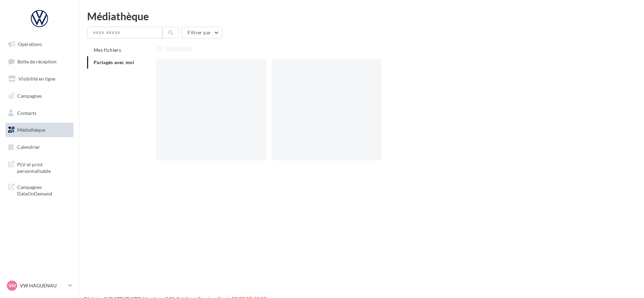 The image size is (644, 298). I want to click on span: PLV et print personnalisable, so click(44, 167).